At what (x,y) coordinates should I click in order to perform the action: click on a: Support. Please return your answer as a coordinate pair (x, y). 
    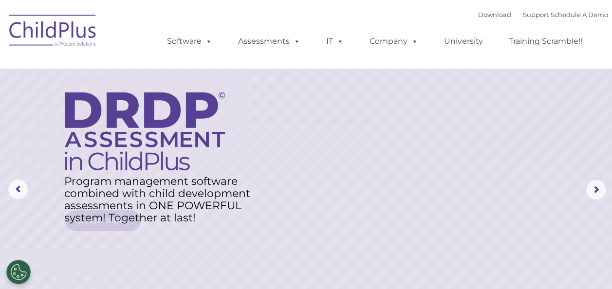
    Looking at the image, I should click on (535, 15).